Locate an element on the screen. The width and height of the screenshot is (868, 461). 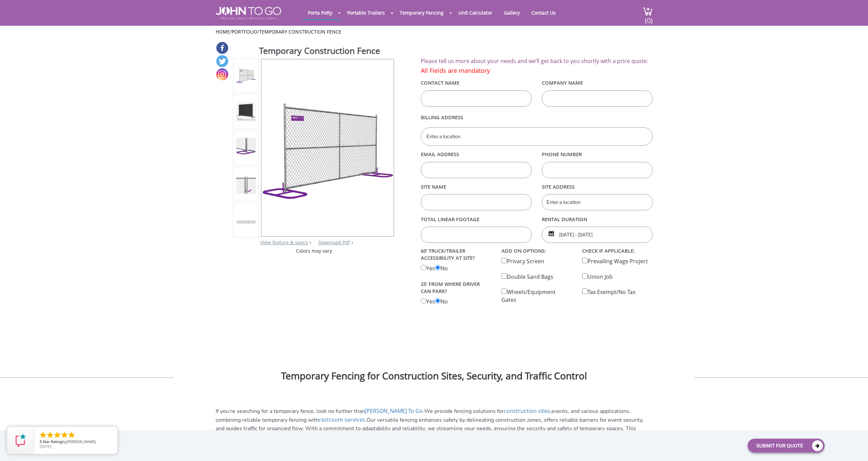
a: Contact Us is located at coordinates (543, 13).